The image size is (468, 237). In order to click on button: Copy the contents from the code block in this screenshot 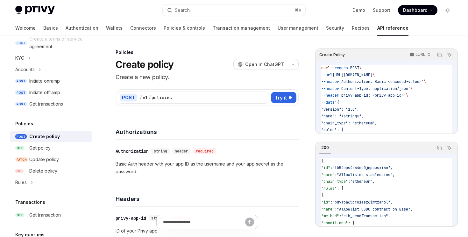, I will do `click(440, 55)`.